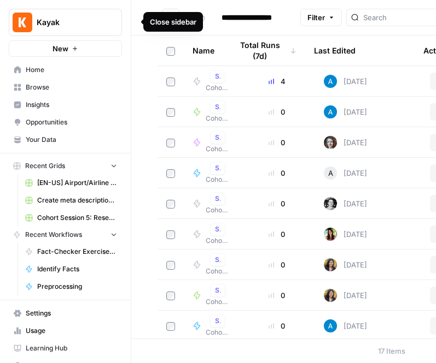  I want to click on a: UntitledStudio 2.0Cohort - Session 6, so click(211, 326).